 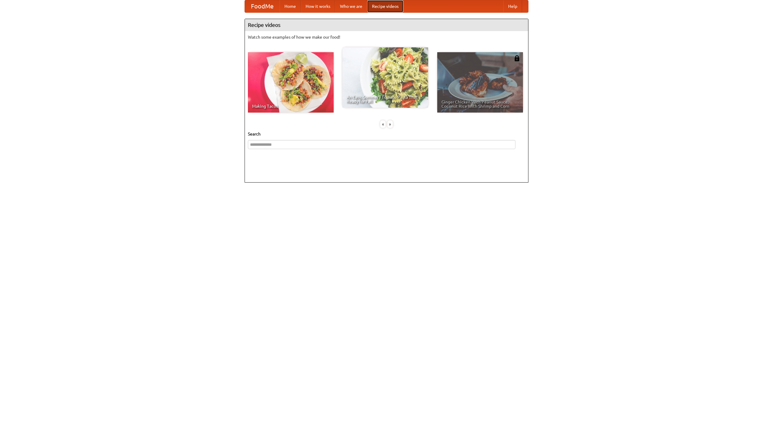 I want to click on h4: Recipe videos, so click(x=387, y=25).